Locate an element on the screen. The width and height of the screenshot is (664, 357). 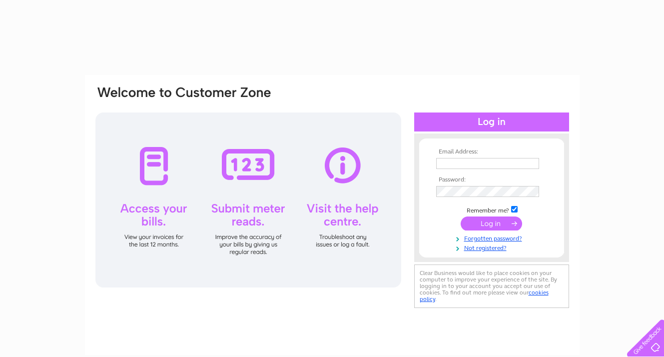
th: Email Address: is located at coordinates (492, 152).